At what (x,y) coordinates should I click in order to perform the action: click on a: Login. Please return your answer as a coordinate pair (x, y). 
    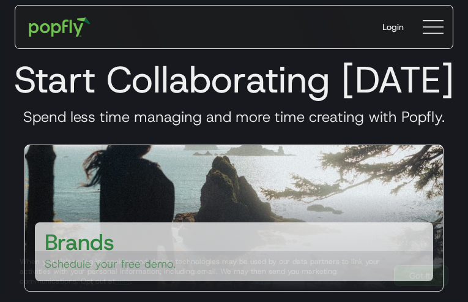
    Looking at the image, I should click on (393, 27).